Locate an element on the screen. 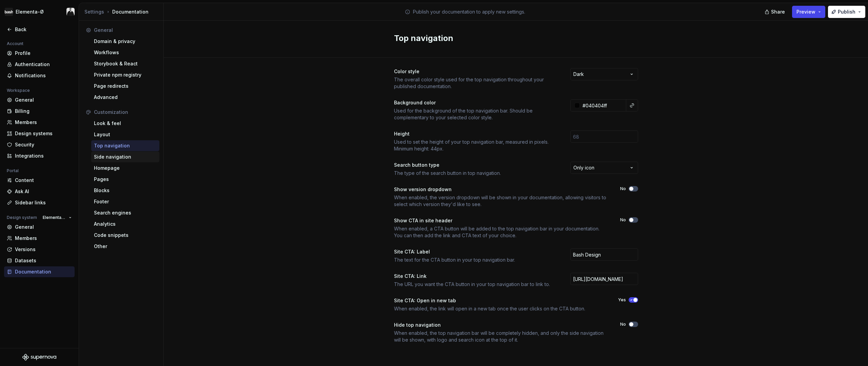 The height and width of the screenshot is (366, 868). div: Content is located at coordinates (43, 180).